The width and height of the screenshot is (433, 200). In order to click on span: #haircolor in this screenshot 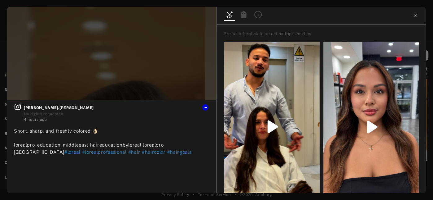, I will do `click(154, 152)`.